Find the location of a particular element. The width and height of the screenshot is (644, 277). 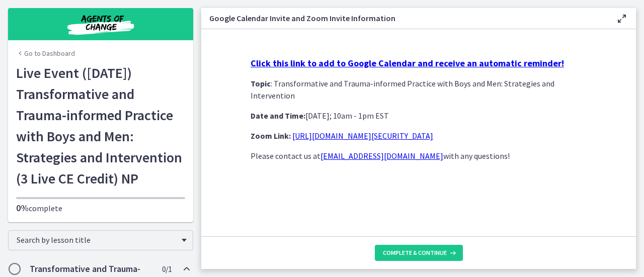

div: Search by lesson title is located at coordinates (100, 241).